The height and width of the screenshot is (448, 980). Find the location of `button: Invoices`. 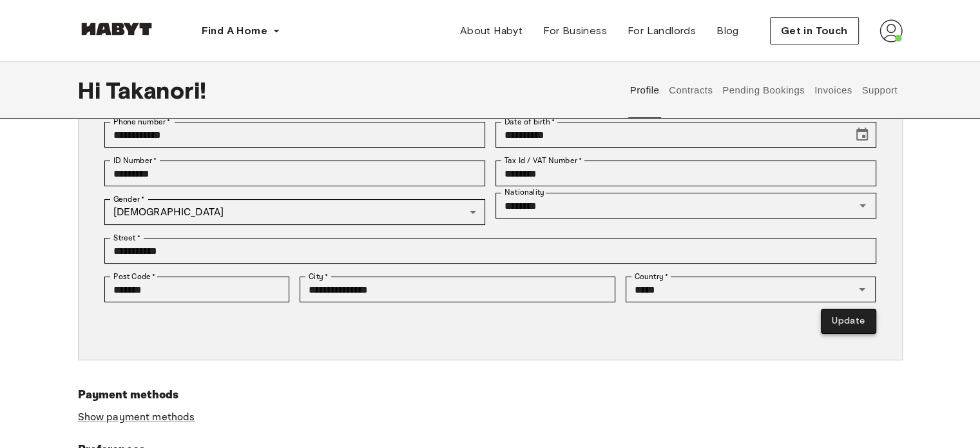

button: Invoices is located at coordinates (832, 91).